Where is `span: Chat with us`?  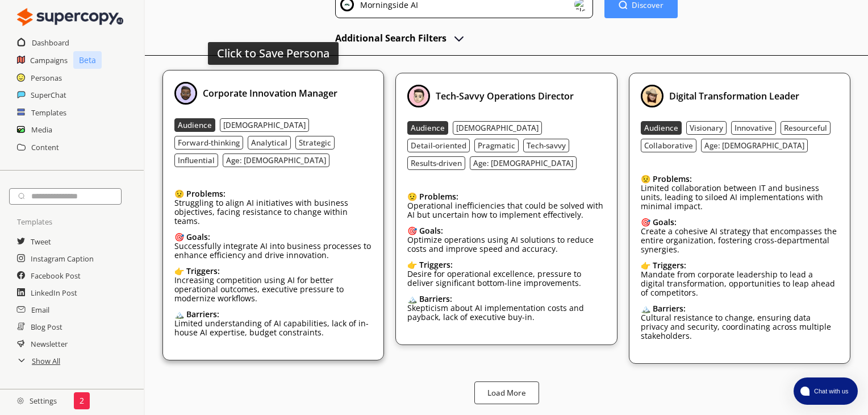
span: Chat with us is located at coordinates (830, 391).